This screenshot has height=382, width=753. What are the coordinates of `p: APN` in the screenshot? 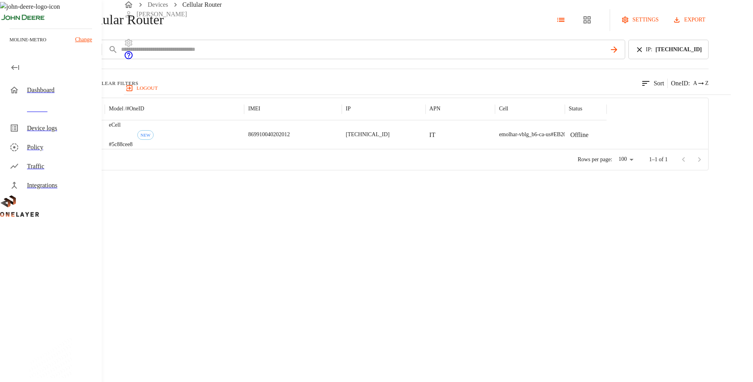 It's located at (435, 109).